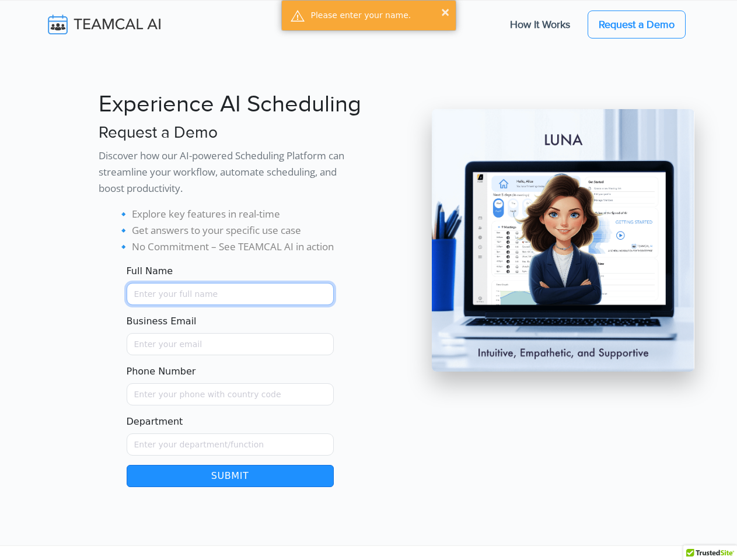 The height and width of the screenshot is (560, 737). I want to click on a: How It Works, so click(540, 25).